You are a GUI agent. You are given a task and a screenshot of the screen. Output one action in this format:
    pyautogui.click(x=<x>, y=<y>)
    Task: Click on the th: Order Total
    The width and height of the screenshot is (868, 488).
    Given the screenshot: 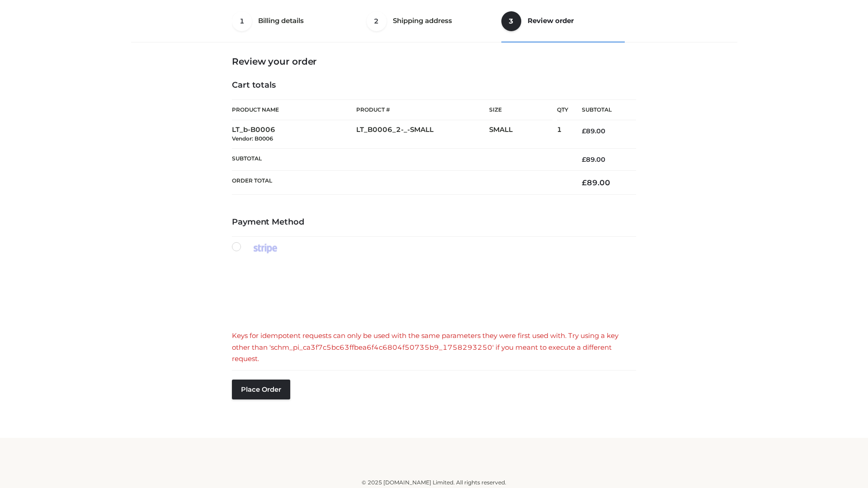 What is the action you would take?
    pyautogui.click(x=400, y=183)
    